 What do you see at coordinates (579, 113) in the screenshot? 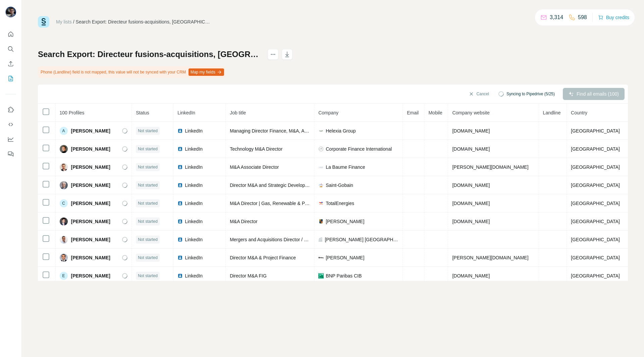
I see `span: Country` at bounding box center [579, 113].